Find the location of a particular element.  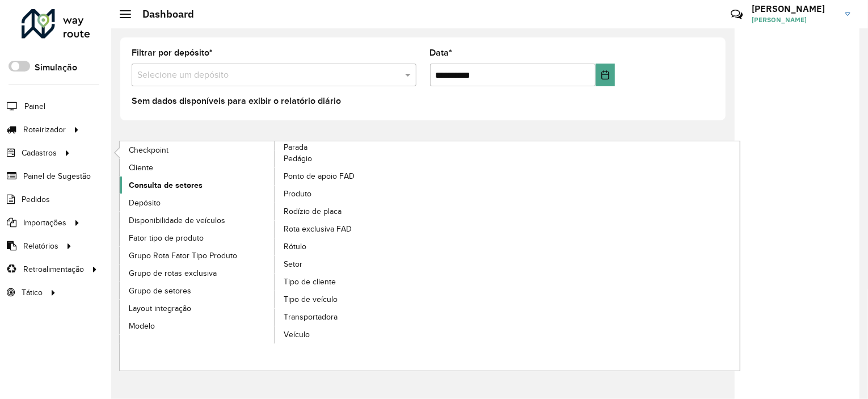

span: Parada is located at coordinates (296, 147).